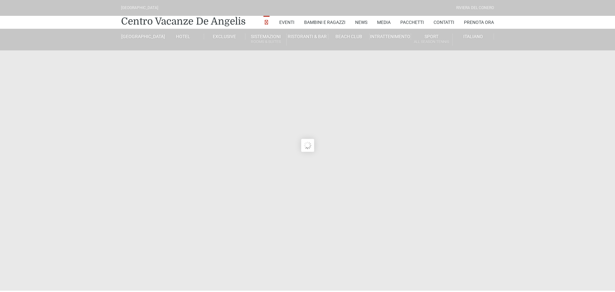  I want to click on a: SistemazioniRooms & Suites, so click(266, 39).